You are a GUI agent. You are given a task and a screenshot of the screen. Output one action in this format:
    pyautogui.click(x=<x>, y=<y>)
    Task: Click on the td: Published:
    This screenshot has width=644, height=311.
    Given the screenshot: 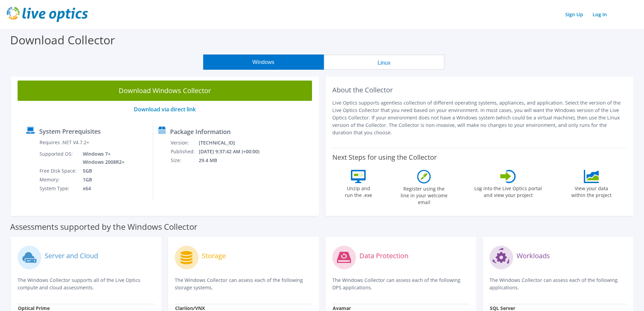 What is the action you would take?
    pyautogui.click(x=184, y=152)
    